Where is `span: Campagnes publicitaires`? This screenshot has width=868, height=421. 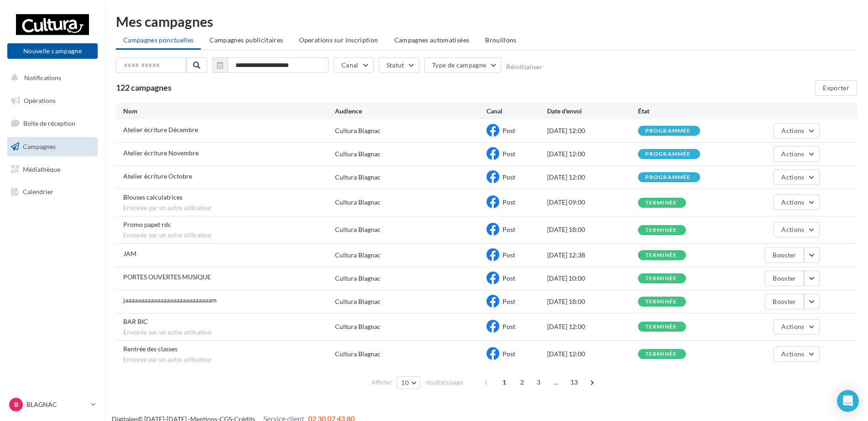
span: Campagnes publicitaires is located at coordinates (246, 40).